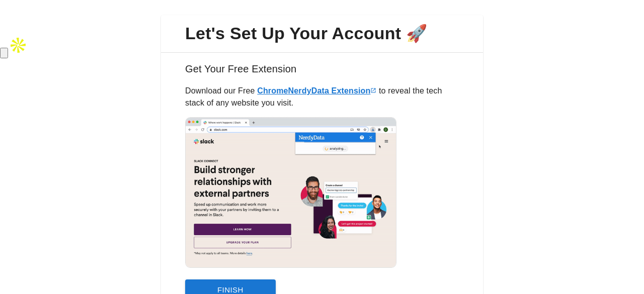 This screenshot has width=644, height=294. Describe the element at coordinates (322, 97) in the screenshot. I see `p: Download our Free to reveal the tech stack of any website you visit.` at that location.